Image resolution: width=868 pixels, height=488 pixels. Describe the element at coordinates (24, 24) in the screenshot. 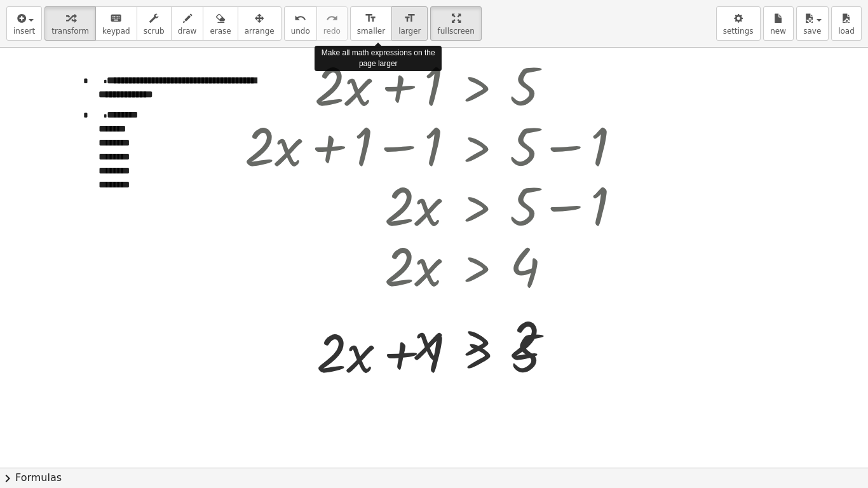

I see `button: insert` at that location.